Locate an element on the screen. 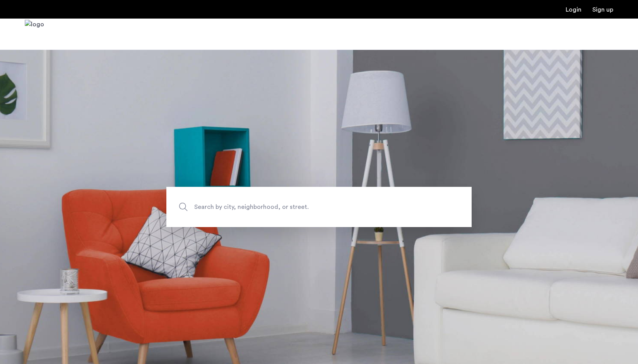  span: Search by city, neighborhood, or street. is located at coordinates (301, 206).